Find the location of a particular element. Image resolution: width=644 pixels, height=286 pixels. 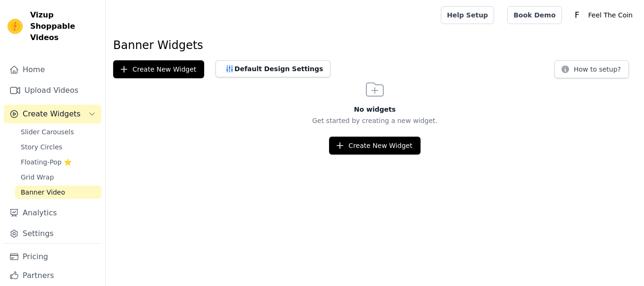

button: How to setup? is located at coordinates (591, 69).